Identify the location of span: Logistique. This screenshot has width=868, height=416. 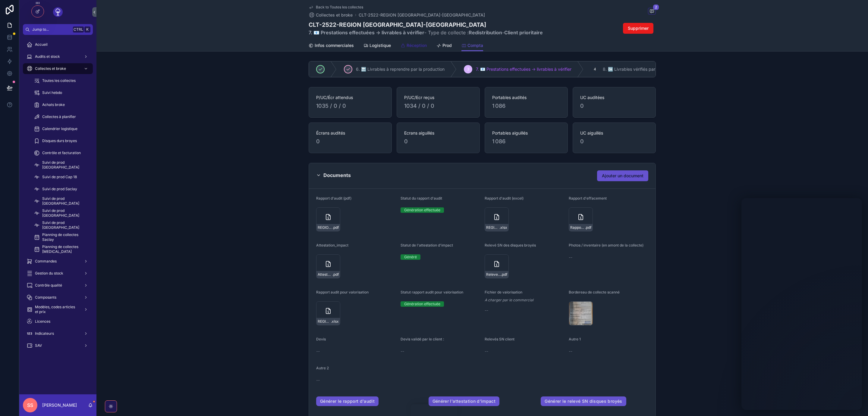
(380, 45).